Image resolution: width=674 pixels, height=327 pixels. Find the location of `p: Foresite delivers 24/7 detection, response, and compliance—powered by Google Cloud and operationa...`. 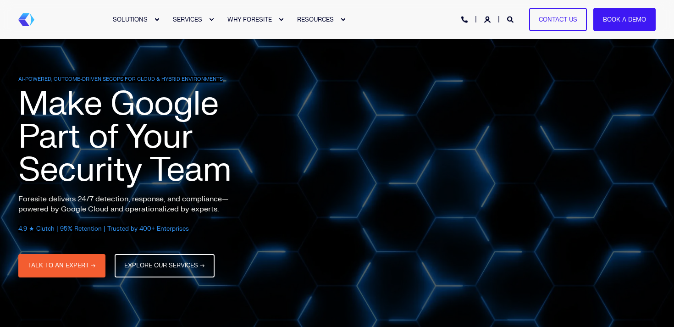

p: Foresite delivers 24/7 detection, response, and compliance—powered by Google Cloud and operationa... is located at coordinates (133, 204).